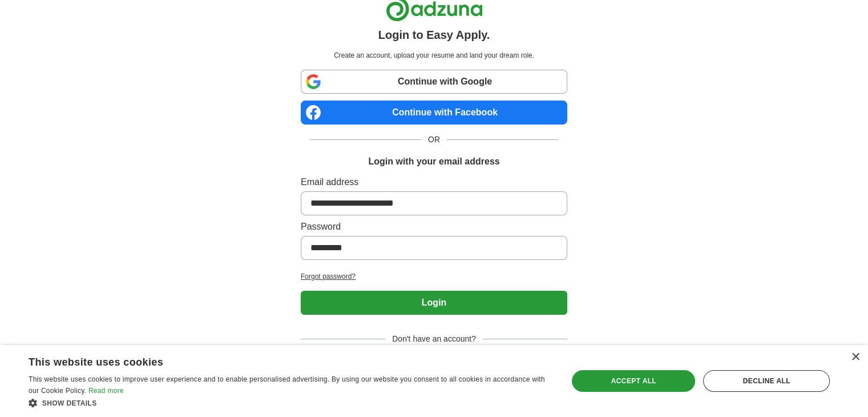 The width and height of the screenshot is (868, 417). I want to click on div: Accept all, so click(634, 381).